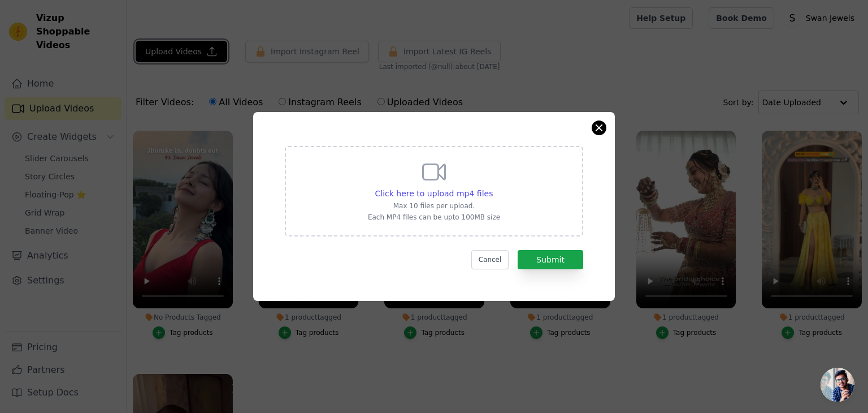 The image size is (868, 413). Describe the element at coordinates (490, 259) in the screenshot. I see `button: Cancel` at that location.